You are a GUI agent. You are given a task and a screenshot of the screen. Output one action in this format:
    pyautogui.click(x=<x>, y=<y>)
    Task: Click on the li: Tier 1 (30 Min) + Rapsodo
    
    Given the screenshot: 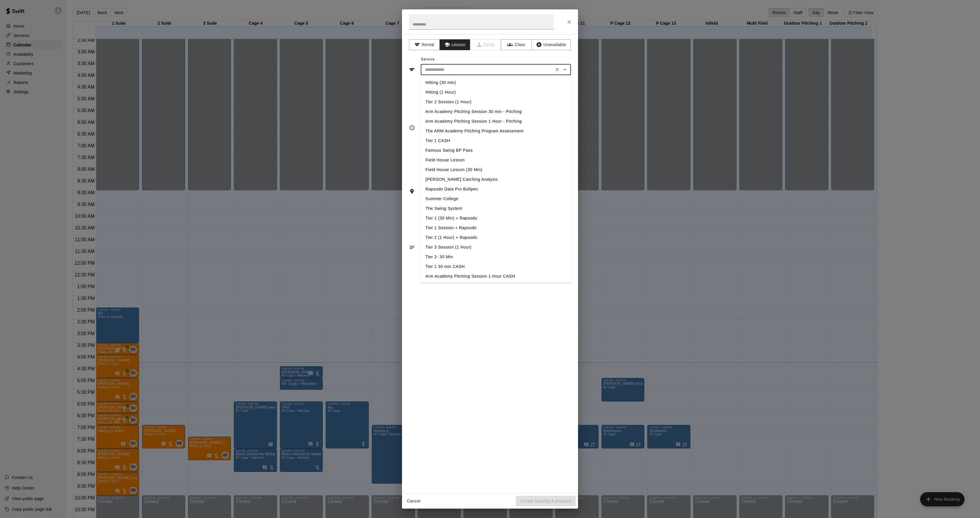 What is the action you would take?
    pyautogui.click(x=496, y=218)
    